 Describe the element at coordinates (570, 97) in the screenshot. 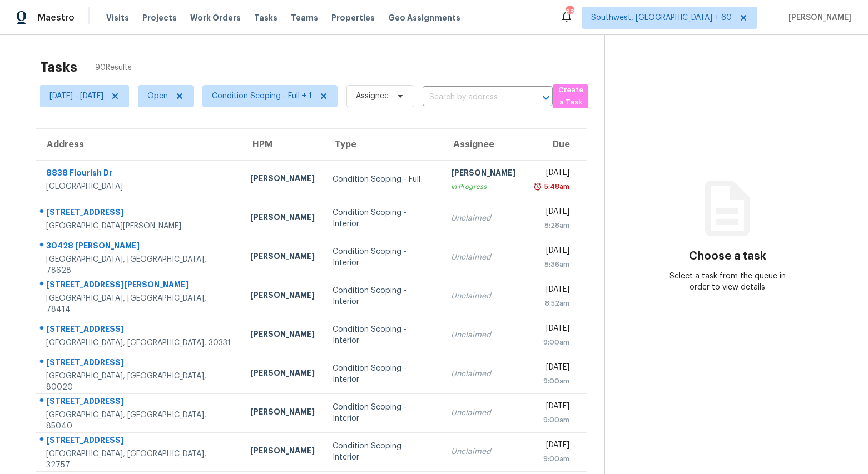

I see `span: Create a Task` at that location.